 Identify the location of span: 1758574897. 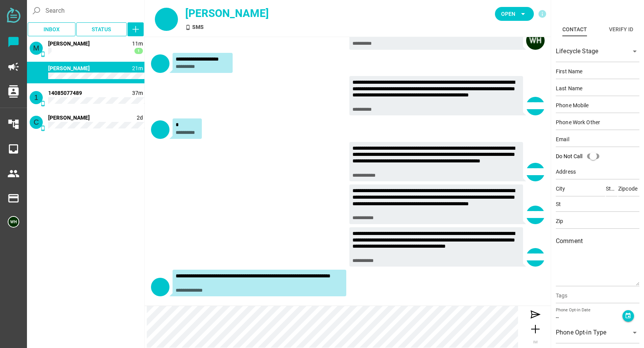
(138, 68).